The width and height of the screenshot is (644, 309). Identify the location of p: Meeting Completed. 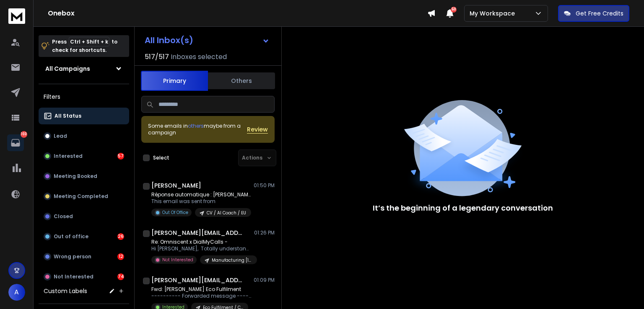
(81, 196).